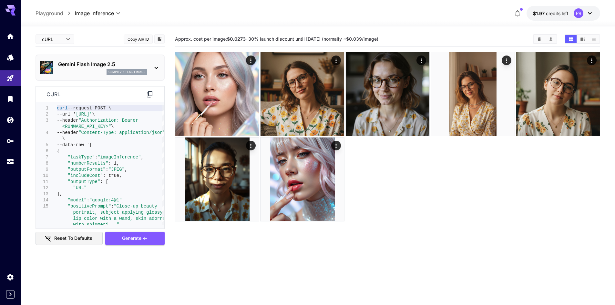  What do you see at coordinates (112, 176) in the screenshot?
I see `span: : true,` at bounding box center [112, 176].